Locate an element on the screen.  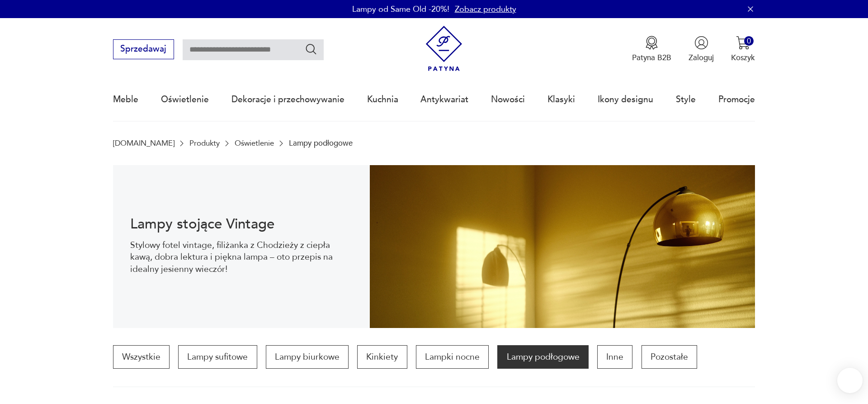
a: Klasyki is located at coordinates (561, 99).